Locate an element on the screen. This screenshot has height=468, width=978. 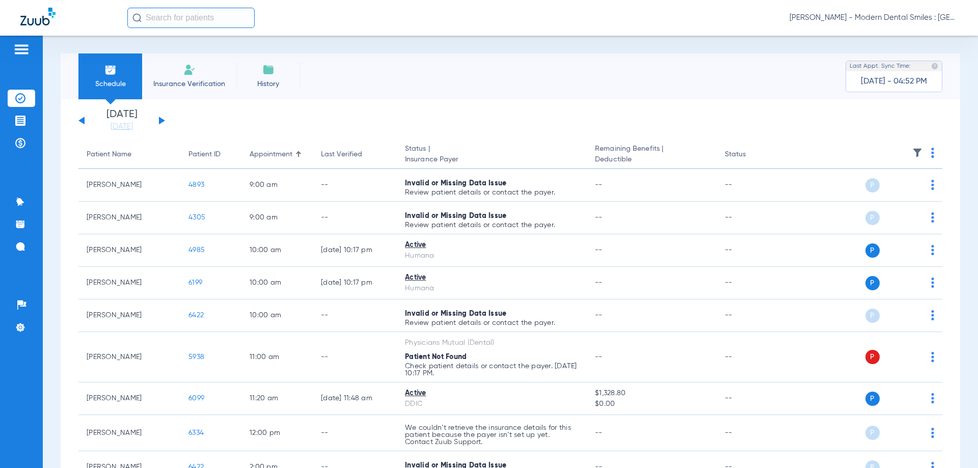
span: Insurance Payer is located at coordinates (492, 159).